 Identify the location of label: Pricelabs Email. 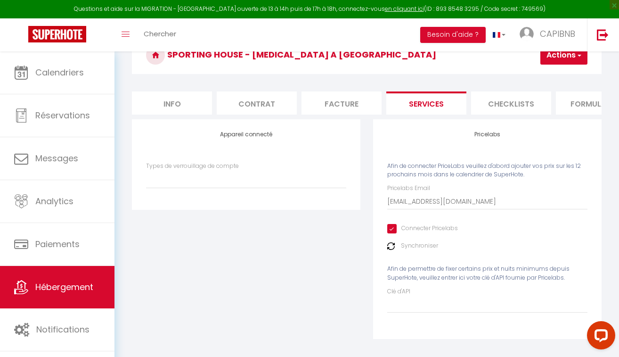
(409, 188).